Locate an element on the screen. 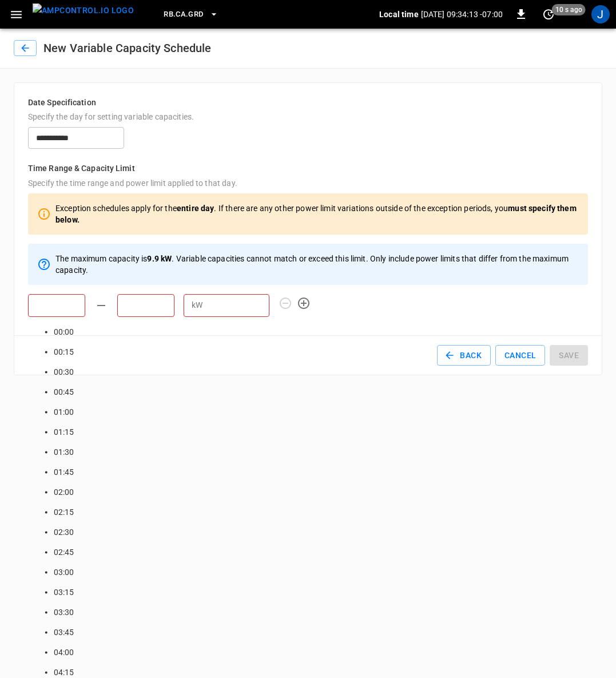 The height and width of the screenshot is (678, 616). p: Specify the time range and power limit applied to that day. is located at coordinates (308, 183).